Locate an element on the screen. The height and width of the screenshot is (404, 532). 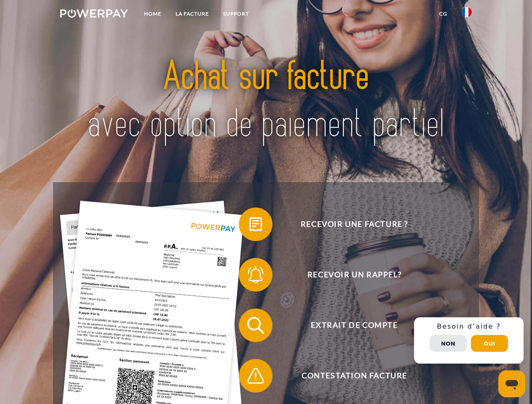
a: Support is located at coordinates (236, 14).